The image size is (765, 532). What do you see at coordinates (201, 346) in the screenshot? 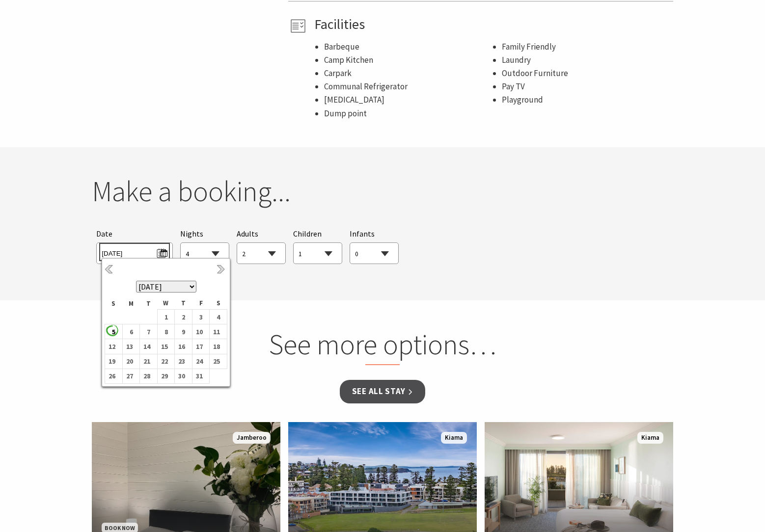
I see `td: 17` at bounding box center [201, 346].